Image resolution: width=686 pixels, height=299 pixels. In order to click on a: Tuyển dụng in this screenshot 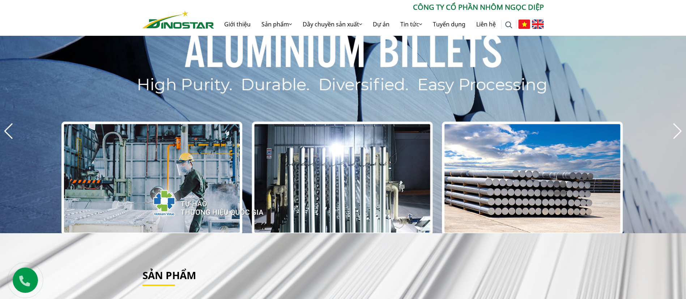, I will do `click(449, 24)`.